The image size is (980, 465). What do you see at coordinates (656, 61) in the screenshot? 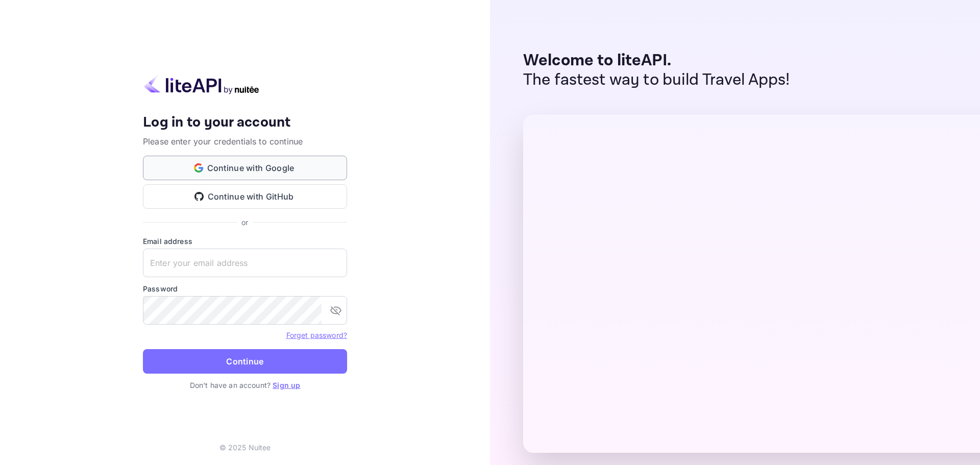
I see `p: Welcome to liteAPI.` at bounding box center [656, 61].